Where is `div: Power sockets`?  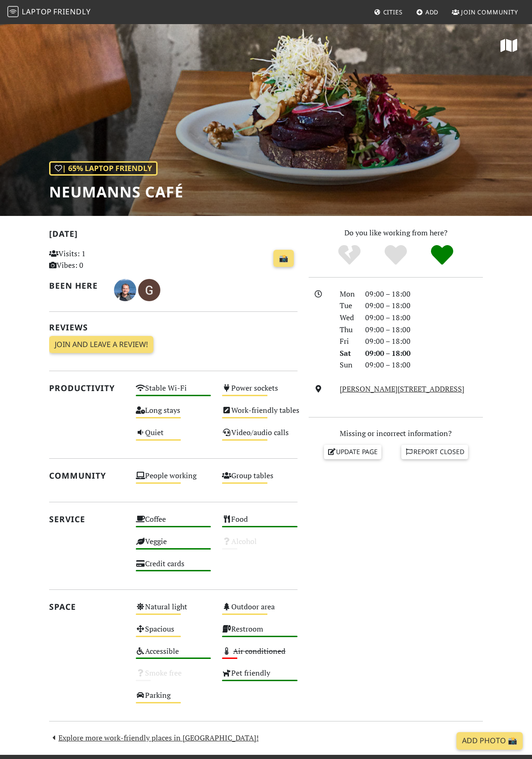 div: Power sockets is located at coordinates (259, 392).